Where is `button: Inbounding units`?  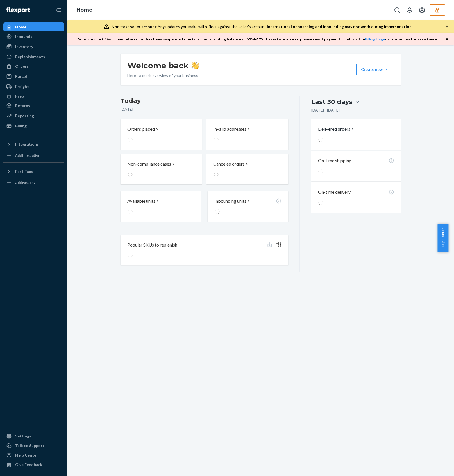
button: Inbounding units is located at coordinates (248, 206).